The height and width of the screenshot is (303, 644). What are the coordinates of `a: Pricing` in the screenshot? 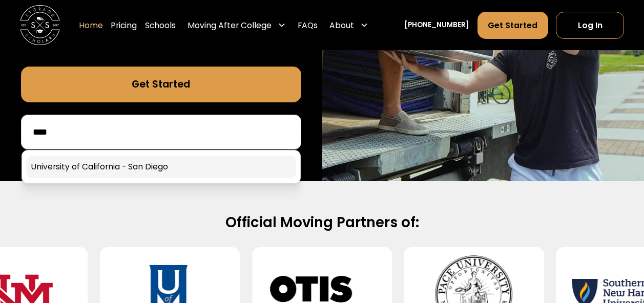 It's located at (123, 24).